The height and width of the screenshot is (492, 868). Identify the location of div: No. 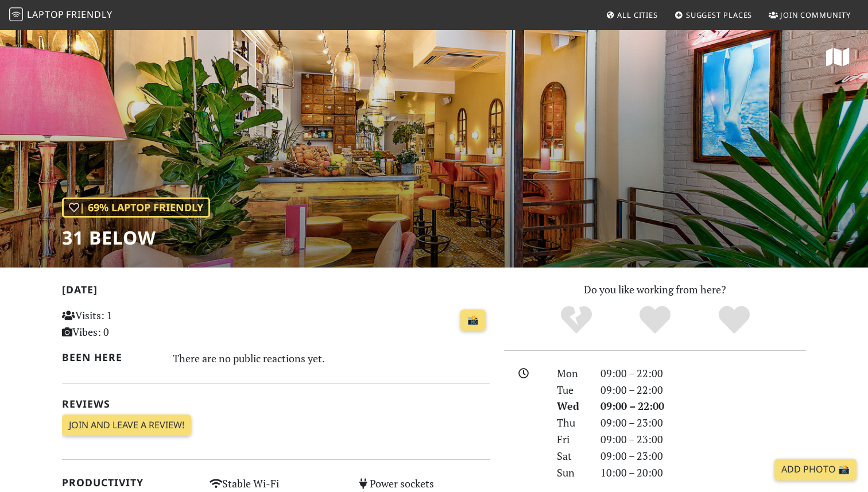
(576, 319).